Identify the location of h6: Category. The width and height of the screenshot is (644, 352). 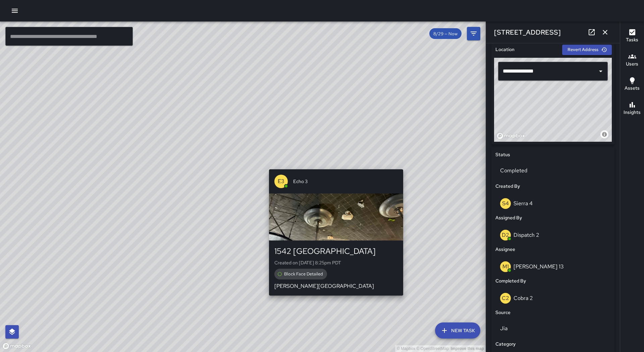
(506, 344).